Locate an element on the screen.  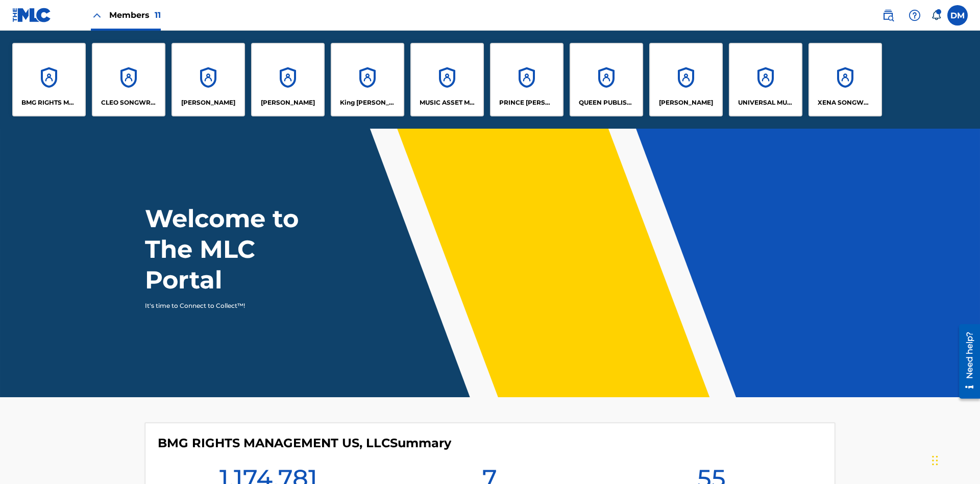
p: QUEEN PUBLISHA is located at coordinates (607, 103).